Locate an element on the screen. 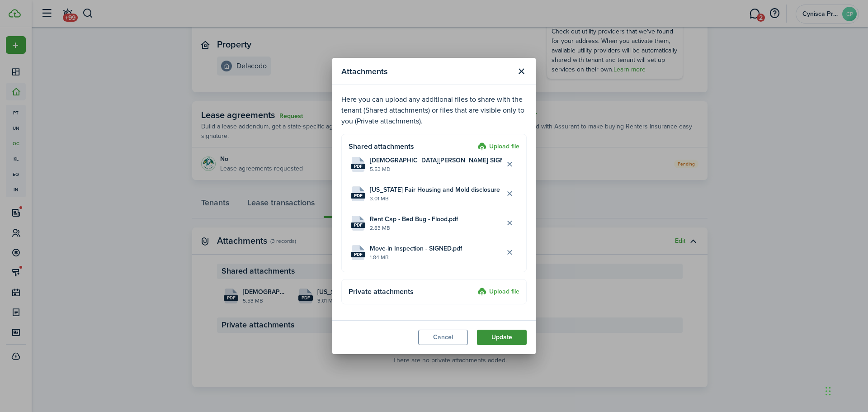  modal-title: Attachments is located at coordinates (426, 71).